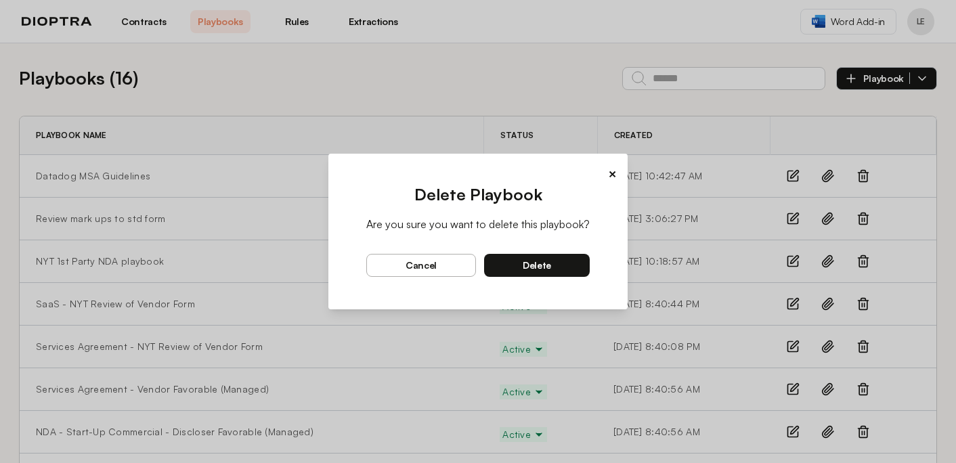 Image resolution: width=956 pixels, height=463 pixels. Describe the element at coordinates (478, 194) in the screenshot. I see `h2: Delete Playbook` at that location.